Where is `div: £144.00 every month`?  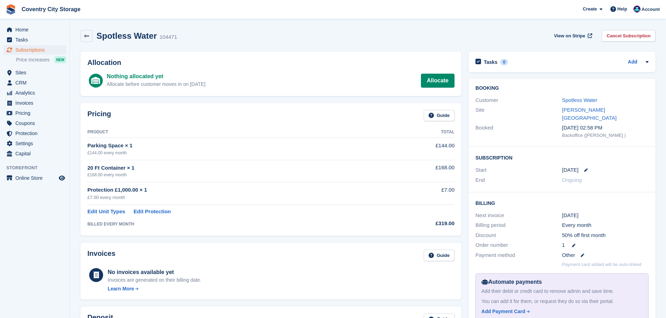
div: £144.00 every month is located at coordinates (237, 153).